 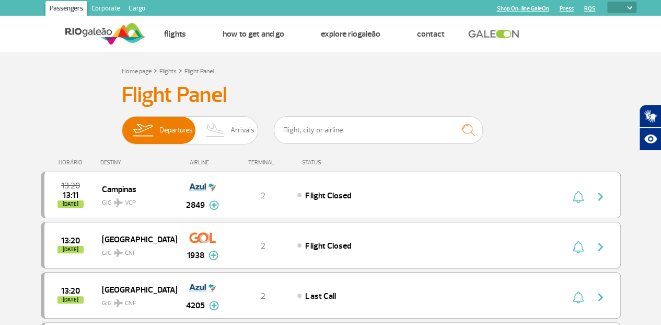 What do you see at coordinates (195, 255) in the screenshot?
I see `span: 1938` at bounding box center [195, 255].